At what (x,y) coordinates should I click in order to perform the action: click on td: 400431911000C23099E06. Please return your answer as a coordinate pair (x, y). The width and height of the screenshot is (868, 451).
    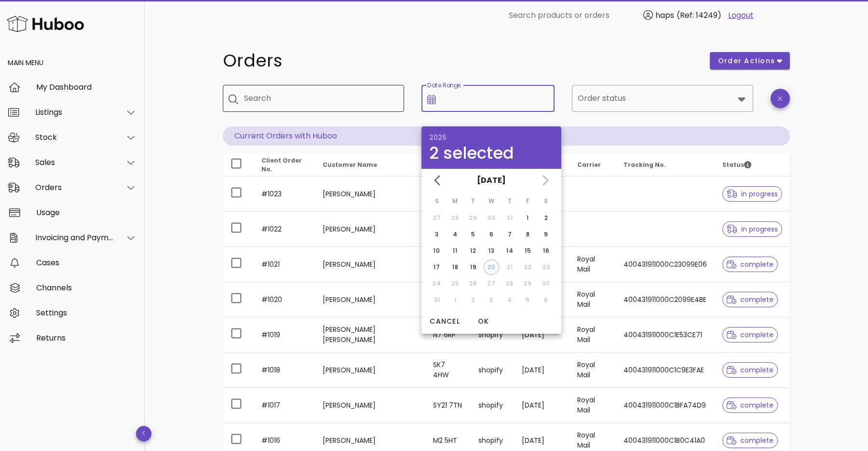
    Looking at the image, I should click on (665, 264).